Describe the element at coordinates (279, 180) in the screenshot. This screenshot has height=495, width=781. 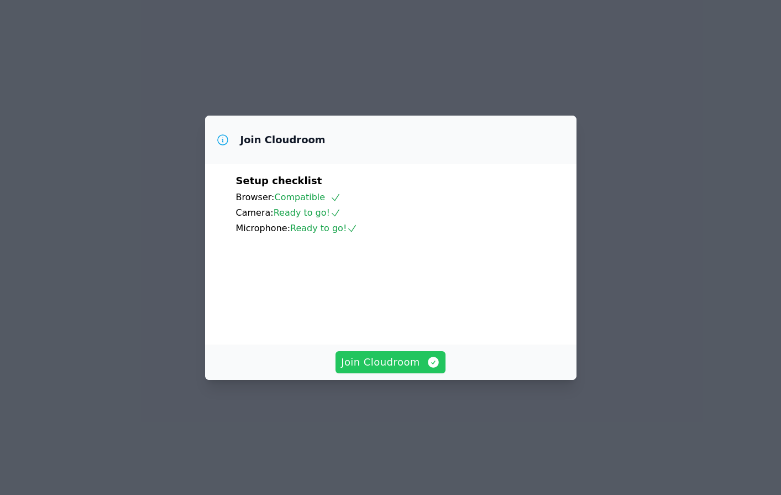
I see `span: Setup checklist` at that location.